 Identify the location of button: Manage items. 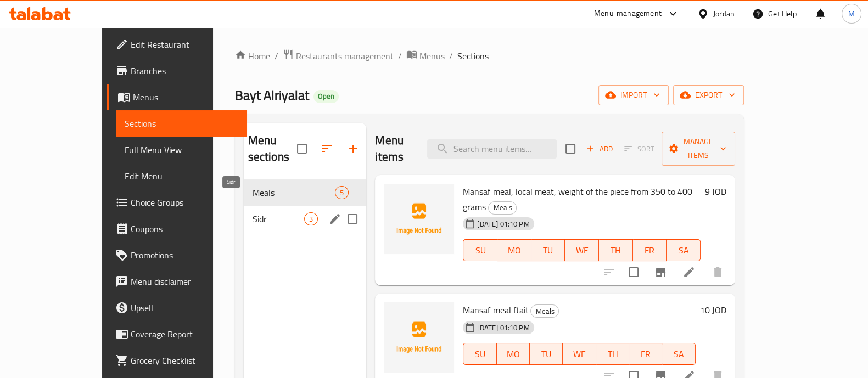
(698, 149).